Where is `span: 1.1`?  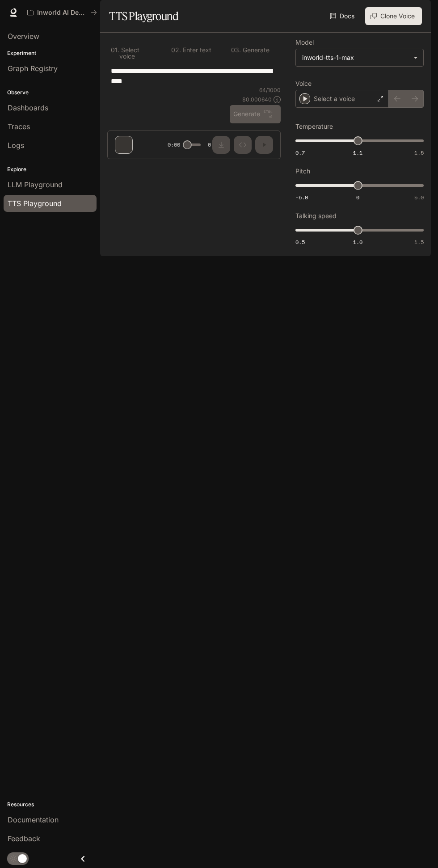 span: 1.1 is located at coordinates (358, 152).